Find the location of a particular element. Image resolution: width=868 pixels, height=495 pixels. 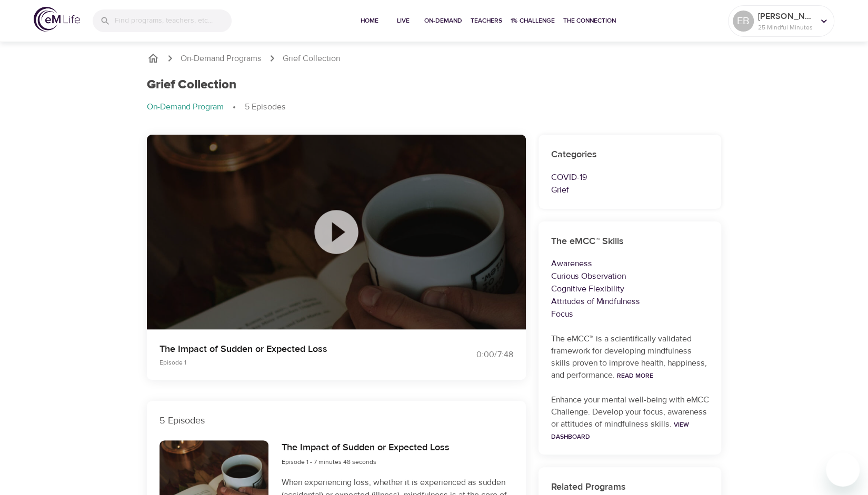

p: Grief is located at coordinates (630, 190).